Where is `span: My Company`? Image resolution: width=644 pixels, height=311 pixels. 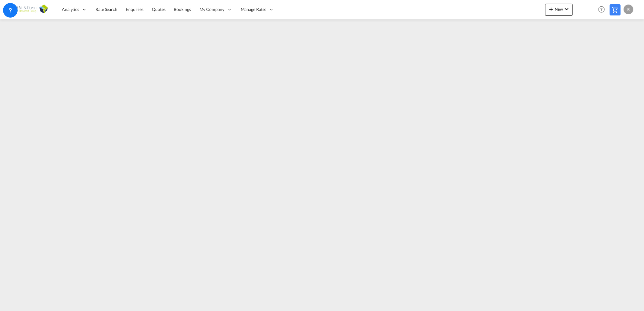 span: My Company is located at coordinates (212, 9).